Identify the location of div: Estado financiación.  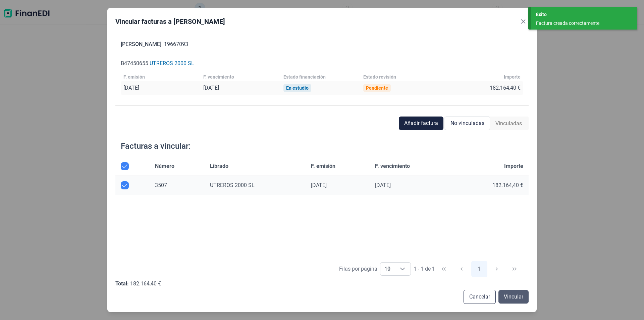
(304, 77).